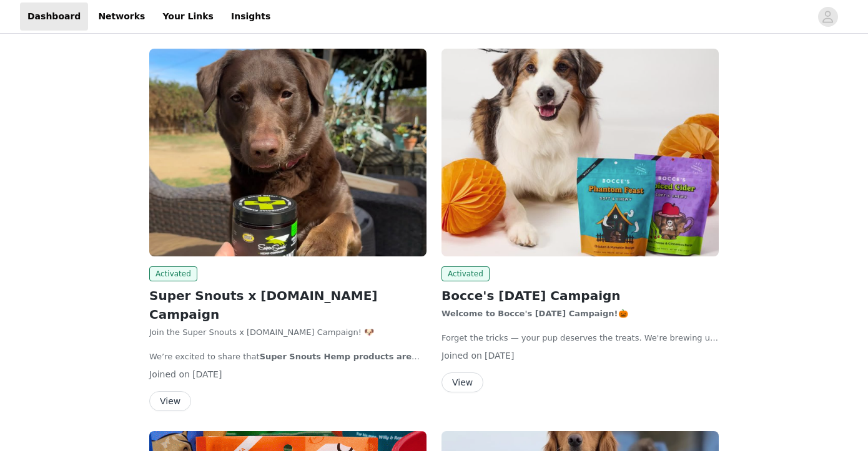  I want to click on a: Dashboard, so click(53, 16).